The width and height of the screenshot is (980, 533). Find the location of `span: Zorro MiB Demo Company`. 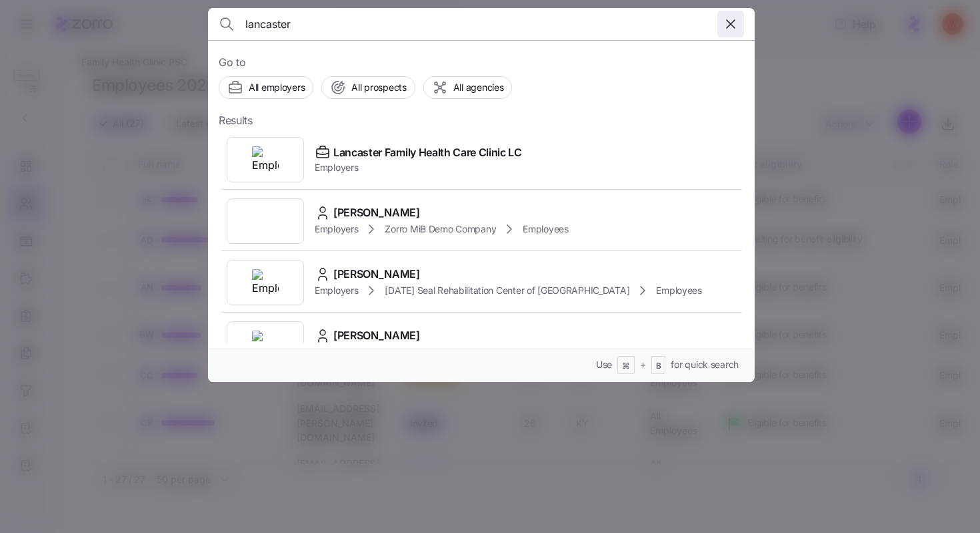

span: Zorro MiB Demo Company is located at coordinates (440, 229).